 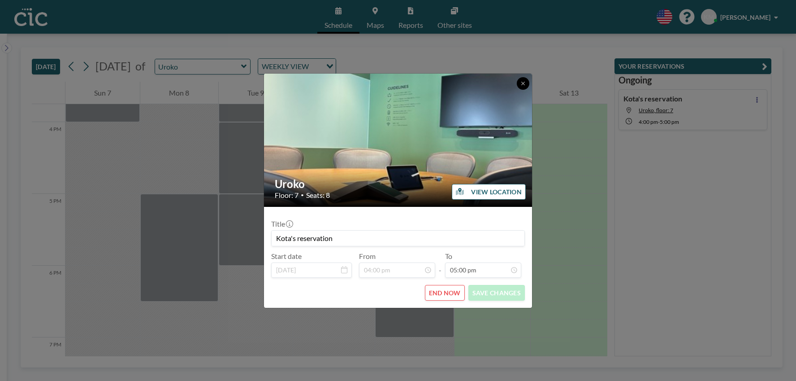 What do you see at coordinates (399, 184) in the screenshot?
I see `h2: Uroko` at bounding box center [399, 184].